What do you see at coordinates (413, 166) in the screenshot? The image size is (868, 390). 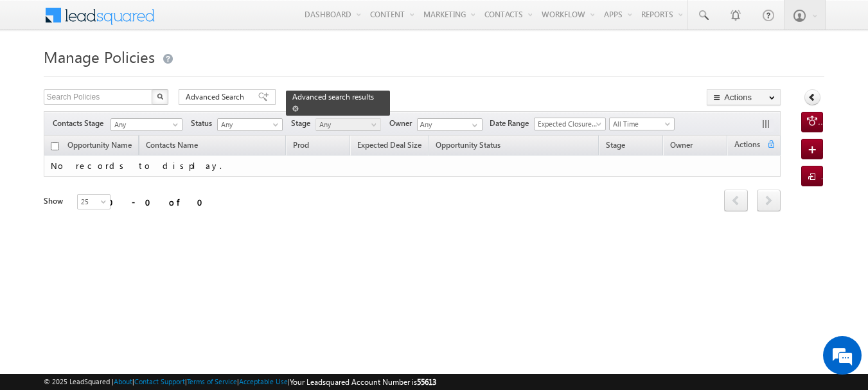 I see `td: No records to display.` at bounding box center [413, 166].